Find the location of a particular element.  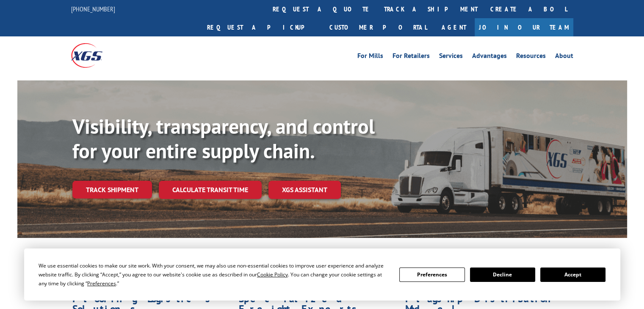

a: For Mills is located at coordinates (370, 57).